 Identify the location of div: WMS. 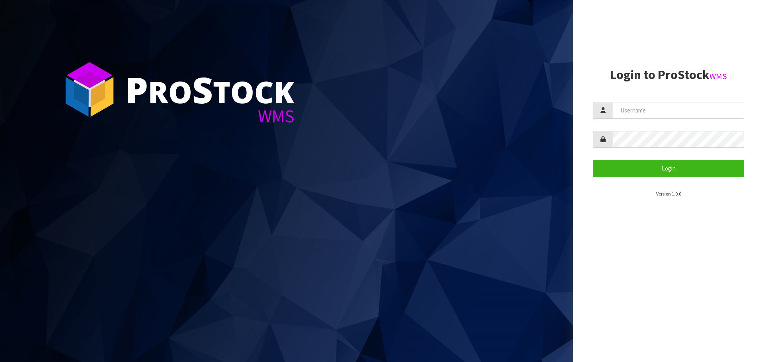
(210, 116).